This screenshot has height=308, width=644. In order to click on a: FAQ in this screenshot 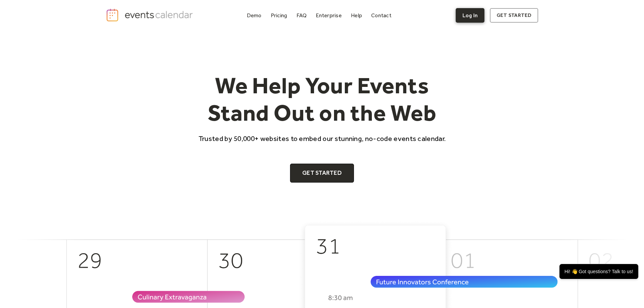, I will do `click(302, 16)`.